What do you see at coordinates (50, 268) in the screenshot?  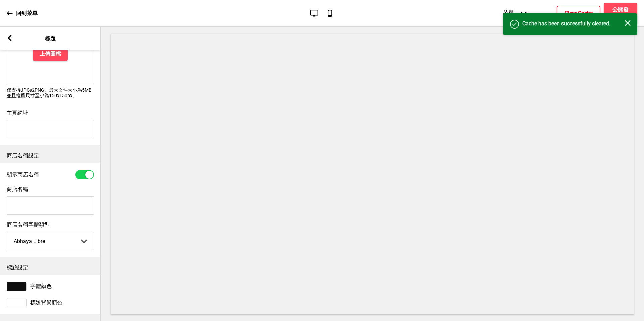 I see `p: 標題設定` at bounding box center [50, 268].